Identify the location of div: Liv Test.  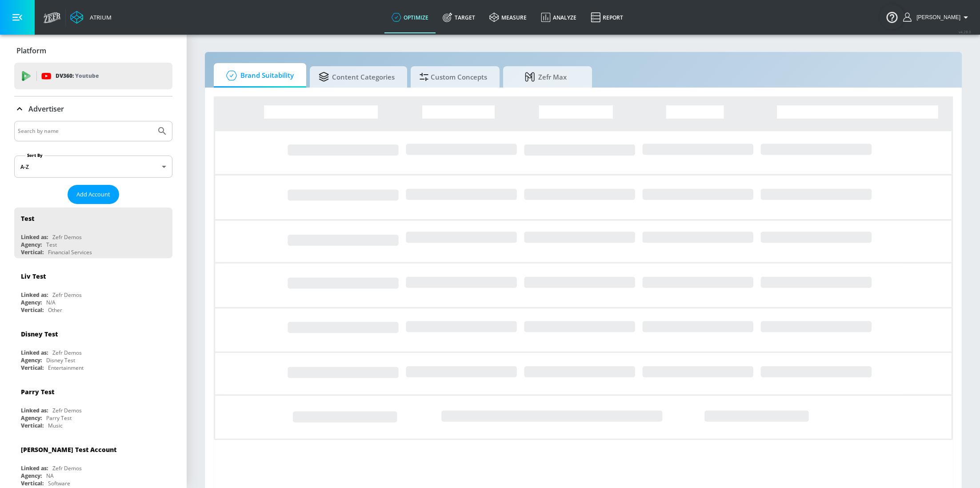
(34, 276).